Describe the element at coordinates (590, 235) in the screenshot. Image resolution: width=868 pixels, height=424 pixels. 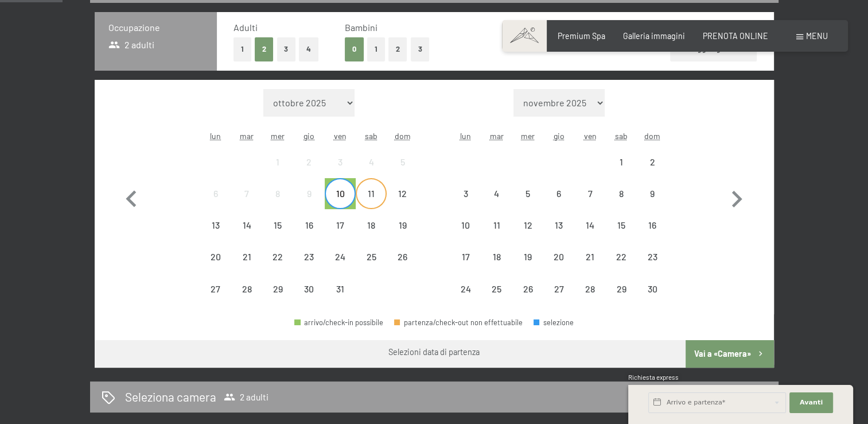
I see `div: 14` at that location.